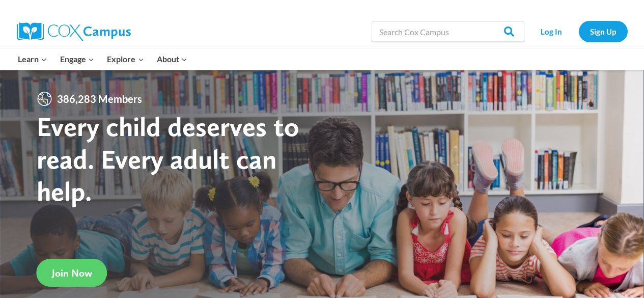 The height and width of the screenshot is (298, 644). What do you see at coordinates (172, 59) in the screenshot?
I see `span: About` at bounding box center [172, 59].